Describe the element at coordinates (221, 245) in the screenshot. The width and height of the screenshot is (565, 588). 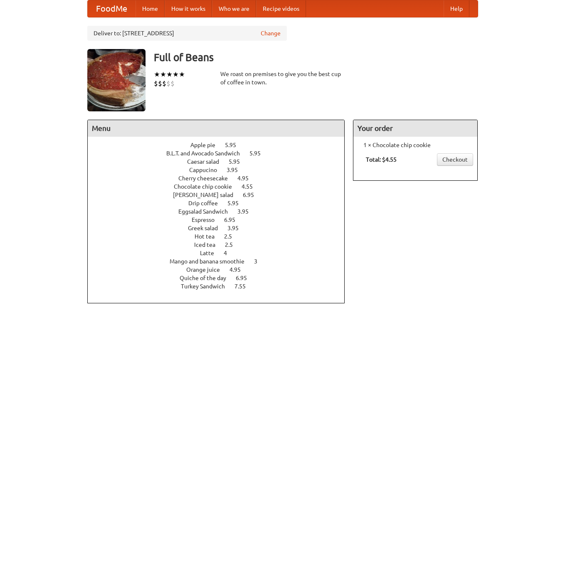
I see `a: Iced tea 2.5` at that location.